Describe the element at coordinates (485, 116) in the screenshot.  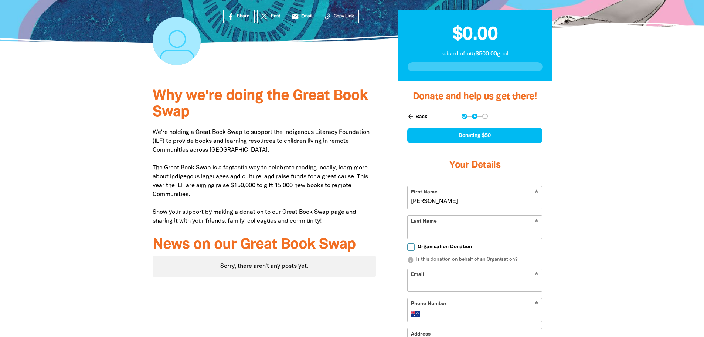
I see `button: Navigate to step 3 of 3 to enter your payment details` at that location.